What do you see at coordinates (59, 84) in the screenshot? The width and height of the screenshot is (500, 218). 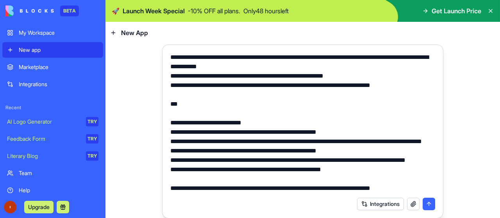 I see `div: Integrations` at bounding box center [59, 84].